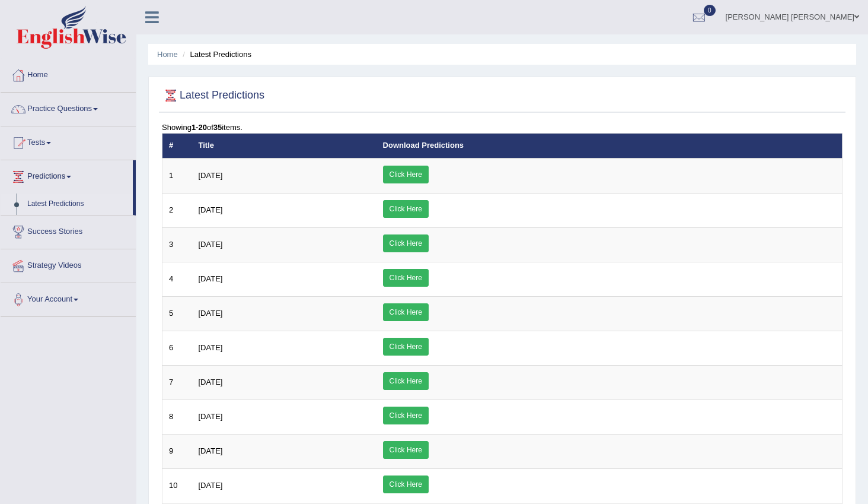 The image size is (868, 504). I want to click on div: Showing of items., so click(502, 127).